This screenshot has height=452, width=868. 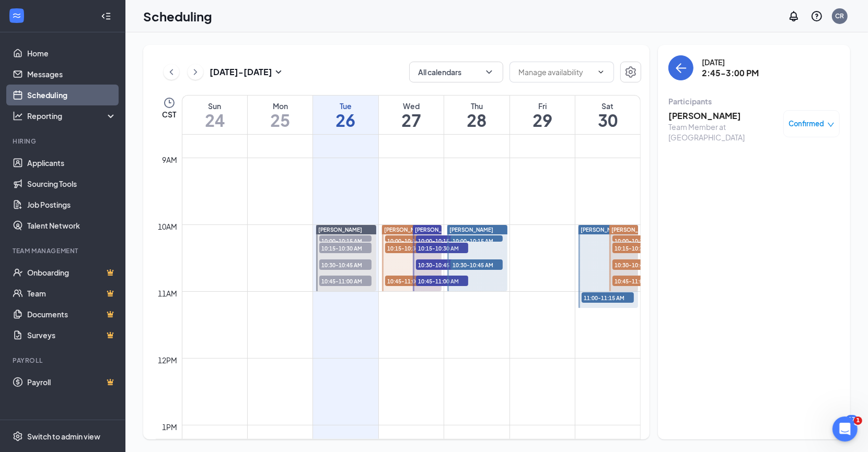 What do you see at coordinates (72, 184) in the screenshot?
I see `a: Sourcing Tools` at bounding box center [72, 184].